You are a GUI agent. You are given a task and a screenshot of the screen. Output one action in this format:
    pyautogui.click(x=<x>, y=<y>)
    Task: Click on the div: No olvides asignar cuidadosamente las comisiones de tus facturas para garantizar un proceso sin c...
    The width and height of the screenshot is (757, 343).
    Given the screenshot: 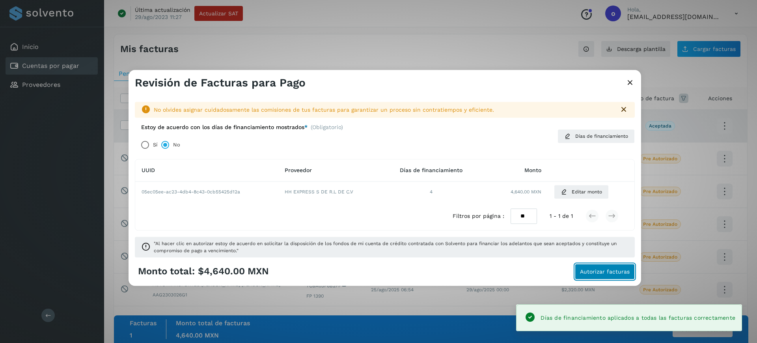 What is the action you would take?
    pyautogui.click(x=383, y=110)
    